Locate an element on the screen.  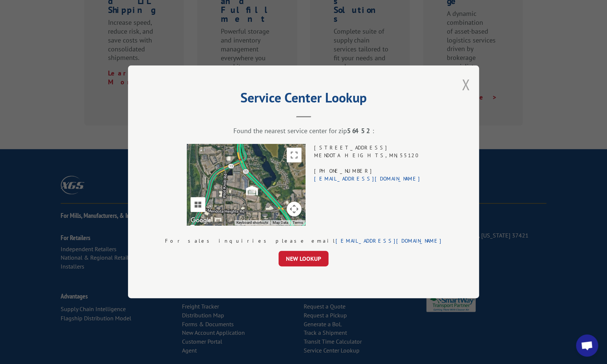
div: Found the nearest service center for zip : is located at coordinates (303, 131).